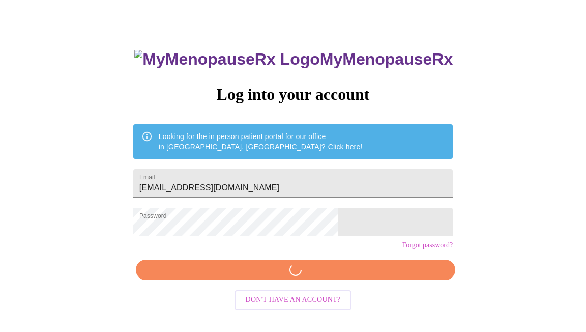  What do you see at coordinates (293, 300) in the screenshot?
I see `button: Don't have an account?` at bounding box center [293, 300].